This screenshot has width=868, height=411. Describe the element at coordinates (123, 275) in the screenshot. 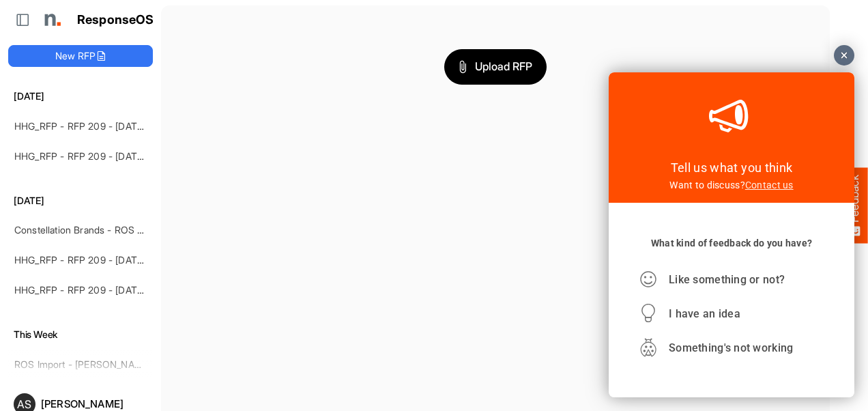

I see `span: Something's not working` at that location.